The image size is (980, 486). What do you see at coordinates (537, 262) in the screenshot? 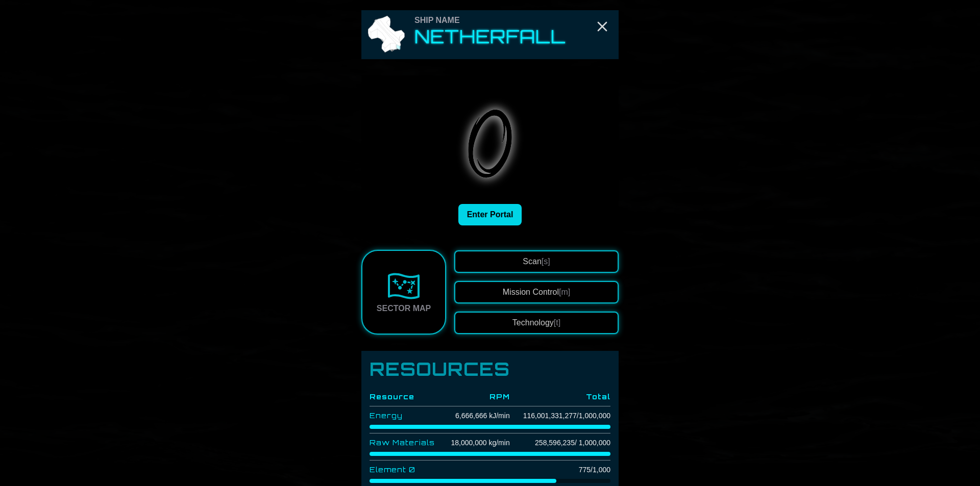
I see `button: Scan[s]` at bounding box center [537, 262].